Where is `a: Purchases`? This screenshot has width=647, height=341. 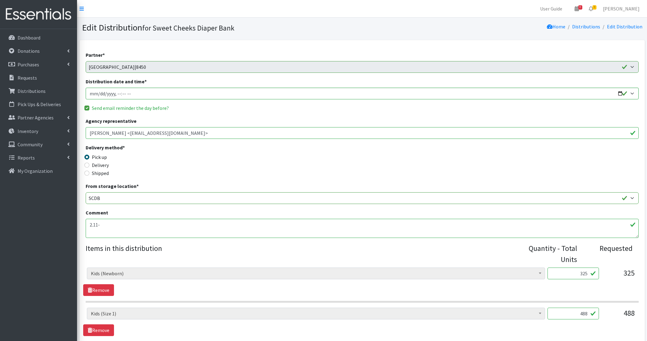 a: Purchases is located at coordinates (39, 64).